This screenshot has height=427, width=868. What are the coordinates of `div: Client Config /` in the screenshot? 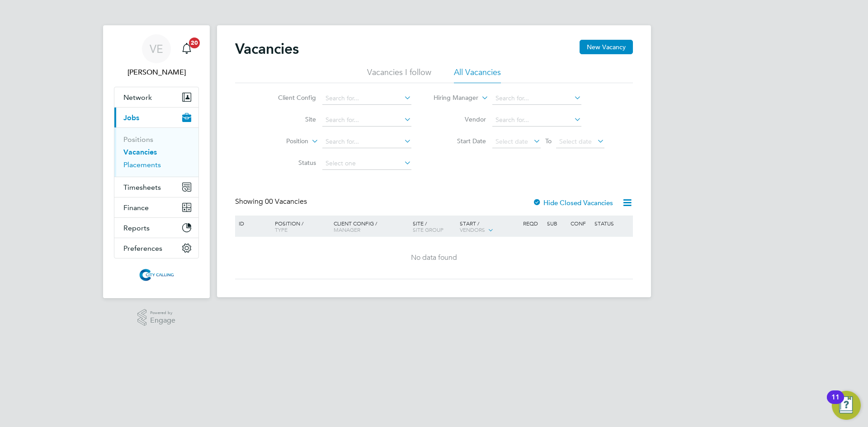 It's located at (371, 226).